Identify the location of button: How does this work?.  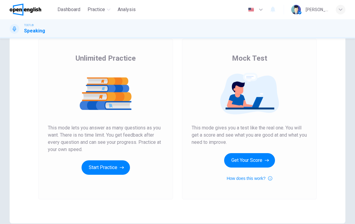
(249, 179).